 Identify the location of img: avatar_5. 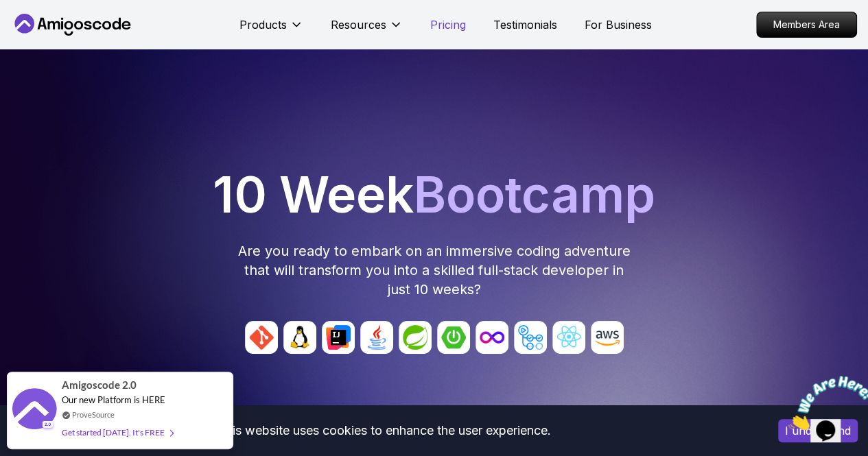
(453, 337).